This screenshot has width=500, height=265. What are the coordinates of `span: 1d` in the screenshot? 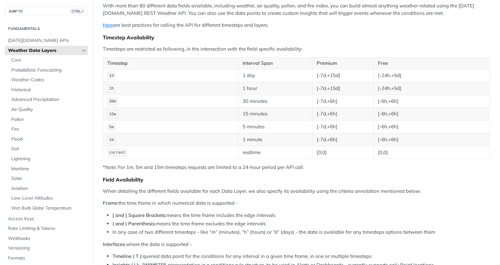 It's located at (111, 76).